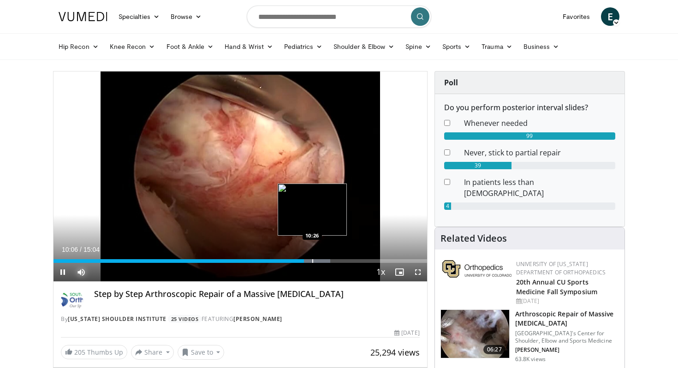  I want to click on div: By FEATURING, so click(240, 319).